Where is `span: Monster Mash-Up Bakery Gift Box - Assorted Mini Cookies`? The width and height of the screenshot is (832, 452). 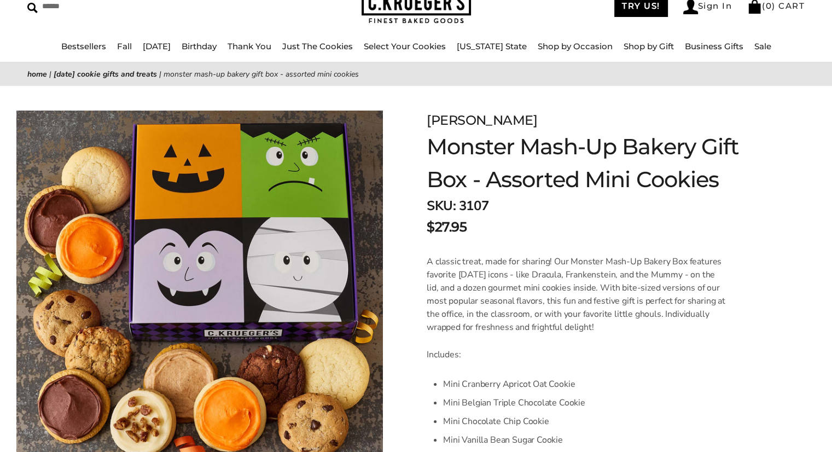 span: Monster Mash-Up Bakery Gift Box - Assorted Mini Cookies is located at coordinates (261, 74).